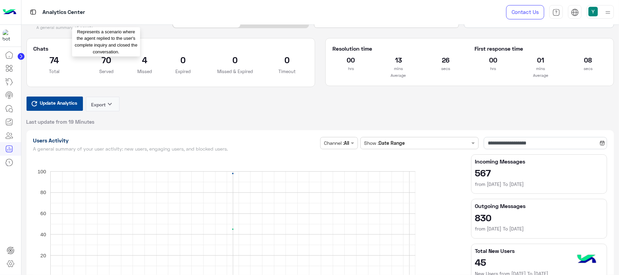  What do you see at coordinates (145, 71) in the screenshot?
I see `p: Missed` at bounding box center [145, 71].